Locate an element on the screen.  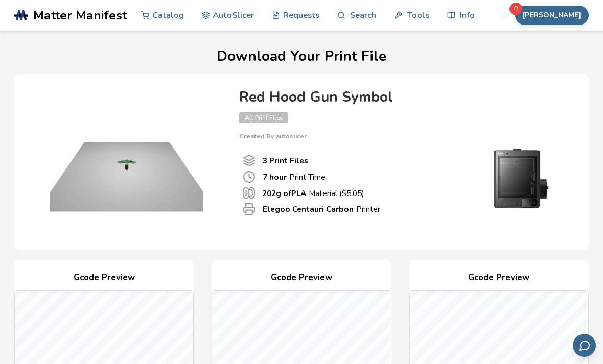
b: 7 hour is located at coordinates (274, 176).